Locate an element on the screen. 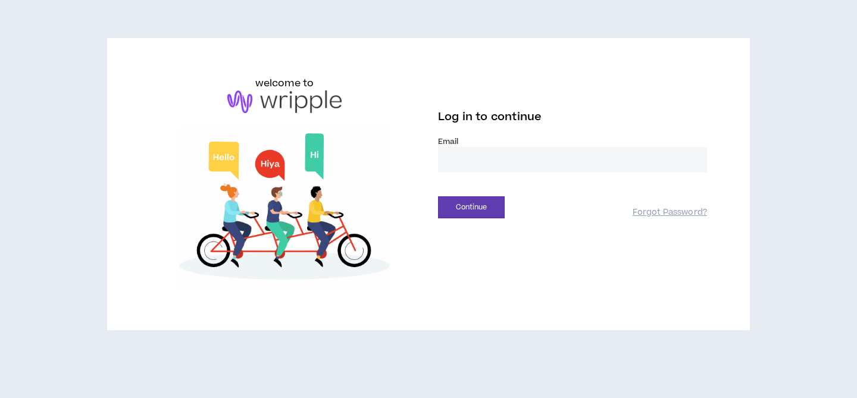 This screenshot has width=857, height=398. label: Email is located at coordinates (573, 142).